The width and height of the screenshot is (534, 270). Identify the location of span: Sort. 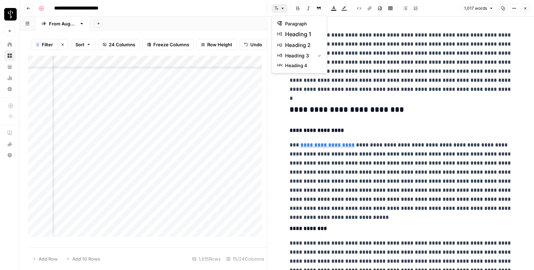
(80, 44).